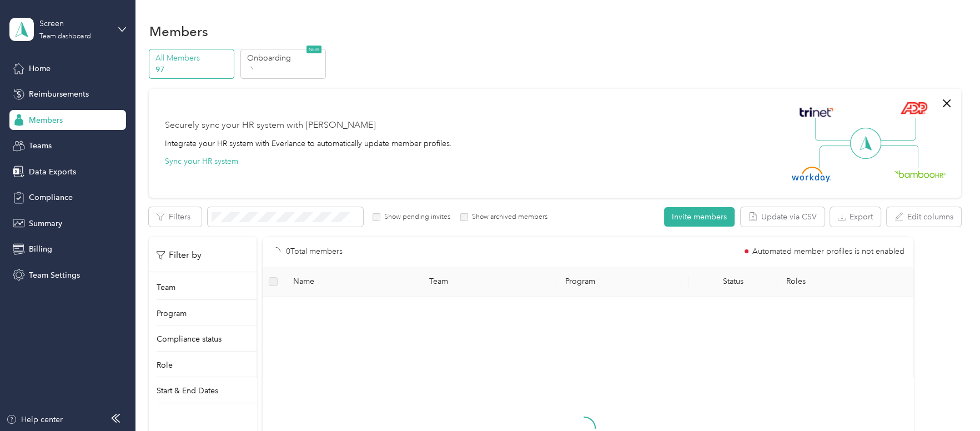 The image size is (980, 431). I want to click on button: Filters, so click(175, 217).